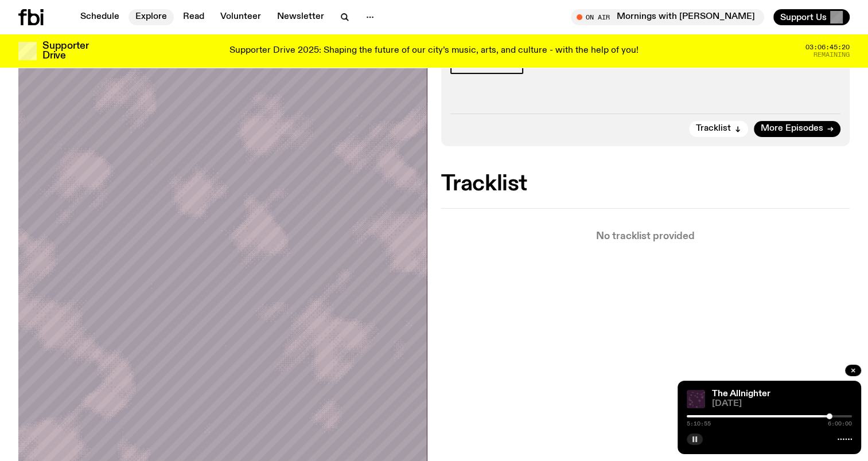  Describe the element at coordinates (699, 424) in the screenshot. I see `span: 5:10:55` at that location.